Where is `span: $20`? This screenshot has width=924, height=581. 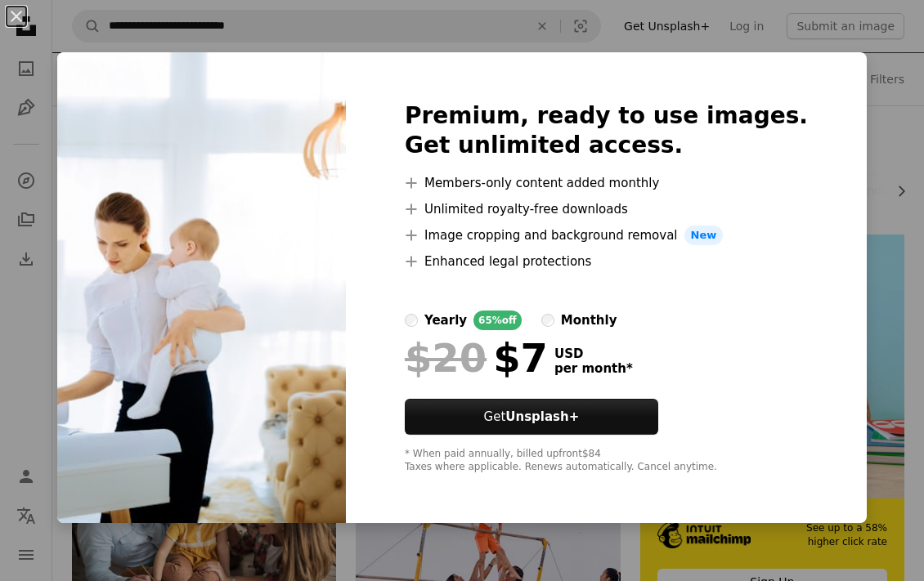 span: $20 is located at coordinates (445, 357).